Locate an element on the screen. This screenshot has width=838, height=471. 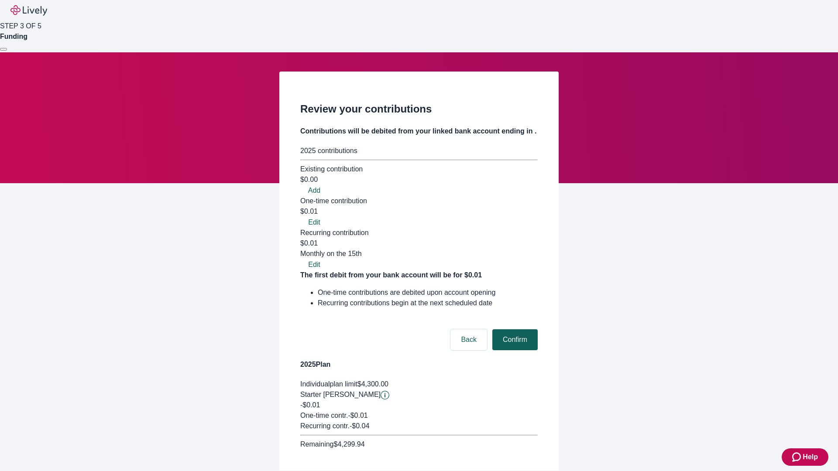
h4: Contributions will be debited from your linked bank account ending in . is located at coordinates (419, 131).